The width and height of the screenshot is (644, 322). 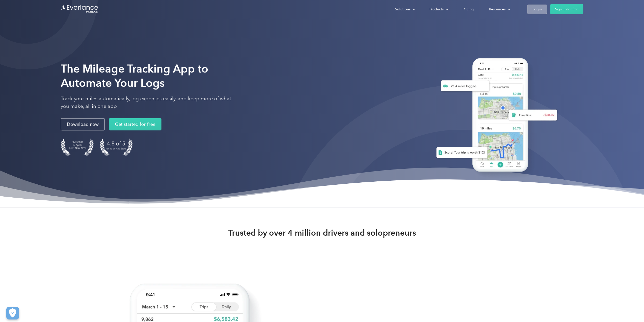 I want to click on a: Login, so click(x=537, y=9).